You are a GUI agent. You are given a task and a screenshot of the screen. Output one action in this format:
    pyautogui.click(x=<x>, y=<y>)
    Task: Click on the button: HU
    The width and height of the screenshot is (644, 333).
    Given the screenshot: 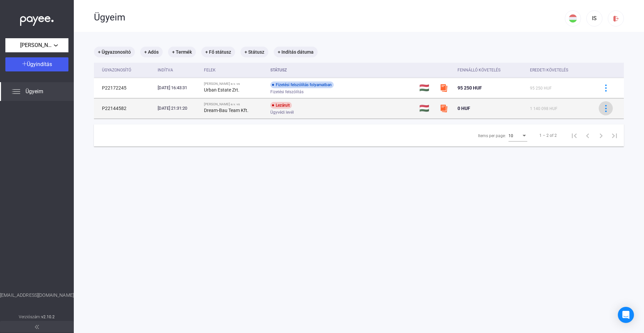 What is the action you would take?
    pyautogui.click(x=574, y=19)
    